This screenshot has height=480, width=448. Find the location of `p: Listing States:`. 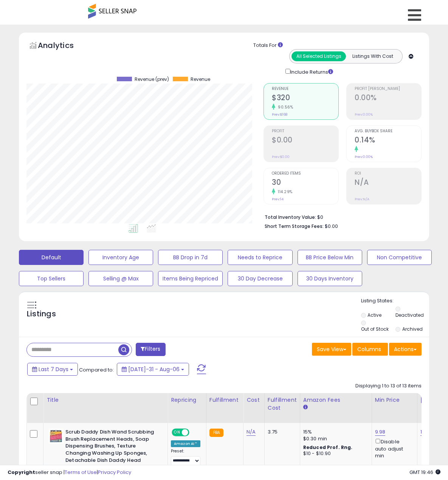

p: Listing States: is located at coordinates (395, 301).